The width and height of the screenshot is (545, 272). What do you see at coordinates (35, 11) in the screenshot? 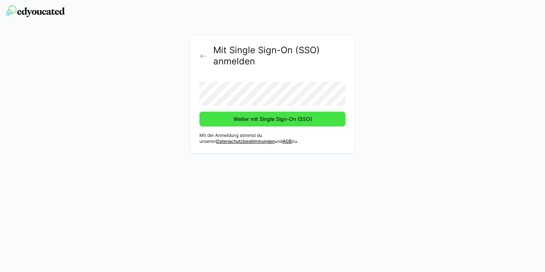
I see `img: edyoucated` at bounding box center [35, 11].